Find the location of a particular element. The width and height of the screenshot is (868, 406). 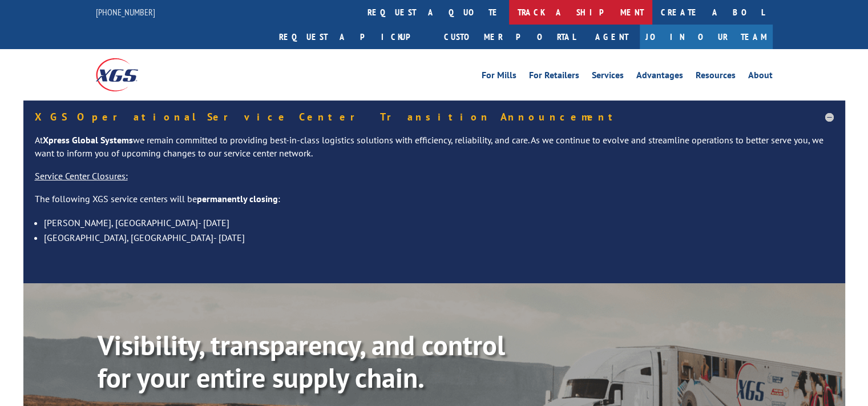

p: The following XGS service centers will be : is located at coordinates (434, 204).